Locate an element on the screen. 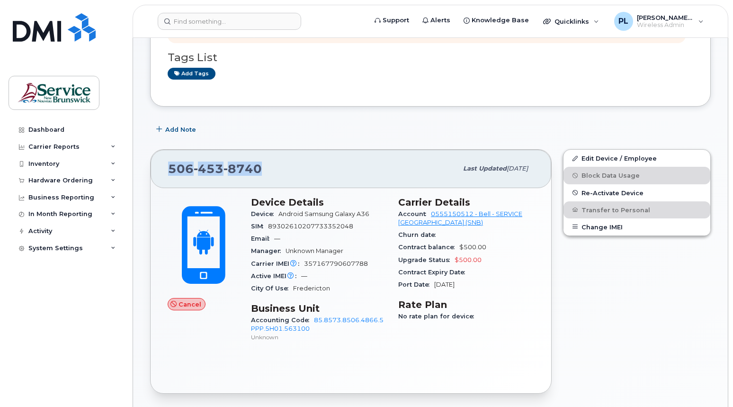 This screenshot has width=733, height=407. a: Support is located at coordinates (391, 20).